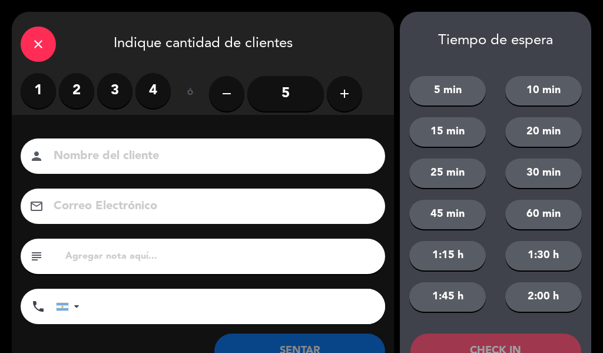  Describe the element at coordinates (38, 91) in the screenshot. I see `label: 1` at that location.